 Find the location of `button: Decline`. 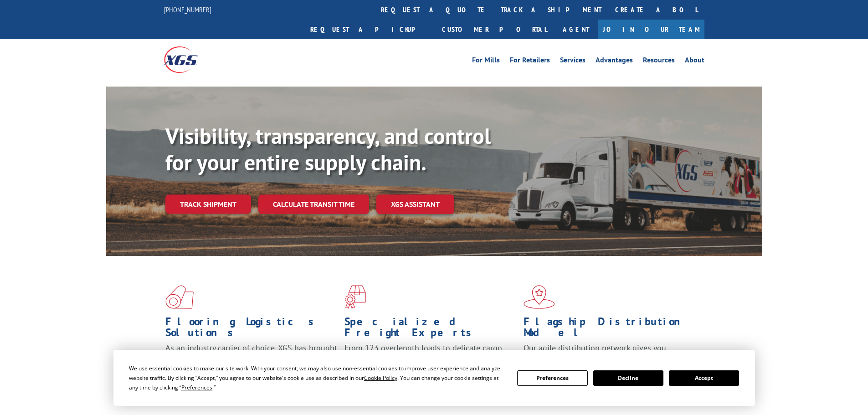

button: Decline is located at coordinates (629, 378).